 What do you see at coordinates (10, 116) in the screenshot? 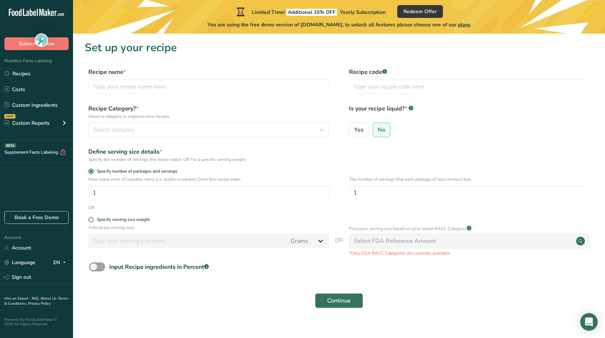
I see `div: NEW` at bounding box center [10, 116].